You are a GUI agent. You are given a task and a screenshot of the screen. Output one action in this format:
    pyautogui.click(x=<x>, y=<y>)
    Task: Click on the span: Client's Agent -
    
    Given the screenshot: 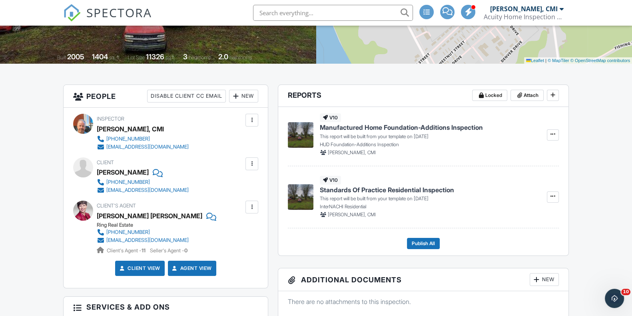 What is the action you would take?
    pyautogui.click(x=127, y=250)
    